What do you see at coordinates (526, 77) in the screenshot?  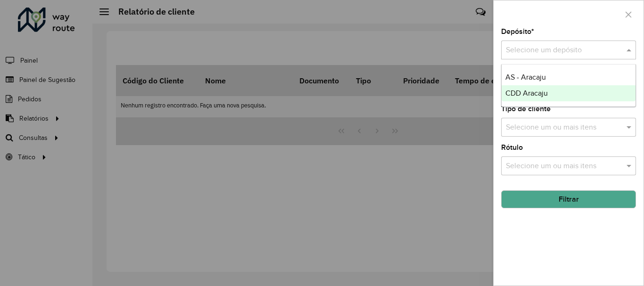 I see `span: AS - Aracaju` at bounding box center [526, 77].